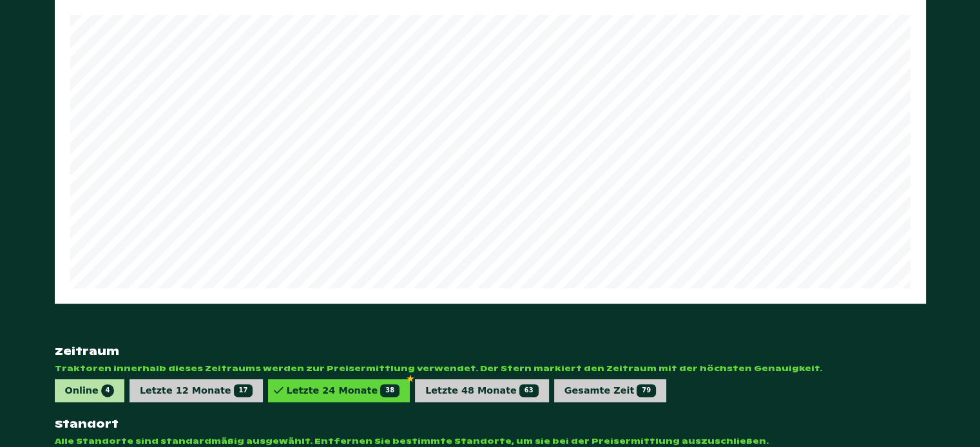 This screenshot has width=980, height=447. Describe the element at coordinates (481, 391) in the screenshot. I see `div: Letzte 48 Monate` at that location.